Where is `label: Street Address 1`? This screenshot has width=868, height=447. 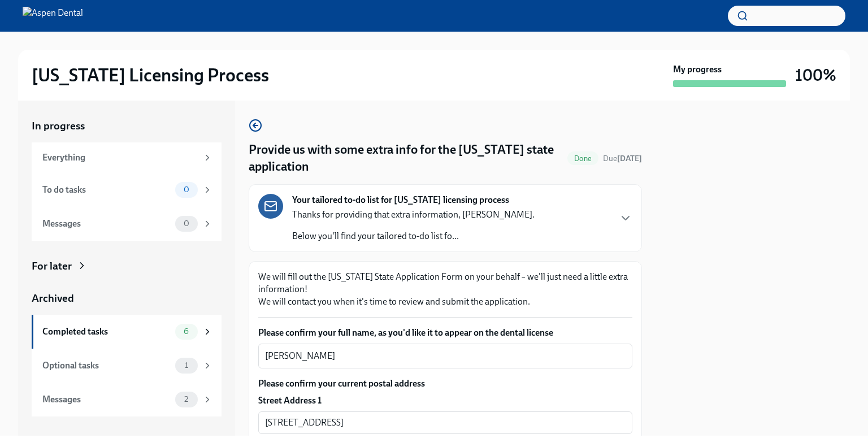
label: Street Address 1 is located at coordinates (290, 401).